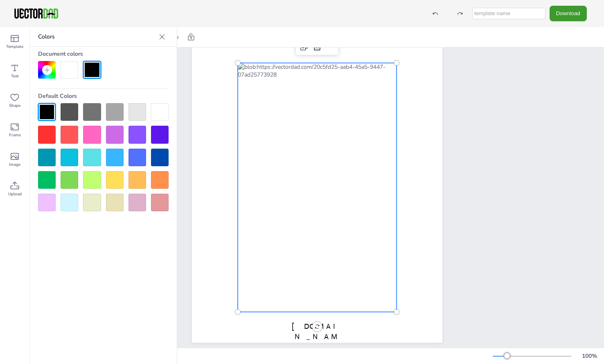 The image size is (604, 364). What do you see at coordinates (103, 54) in the screenshot?
I see `div: Document colors` at bounding box center [103, 54].